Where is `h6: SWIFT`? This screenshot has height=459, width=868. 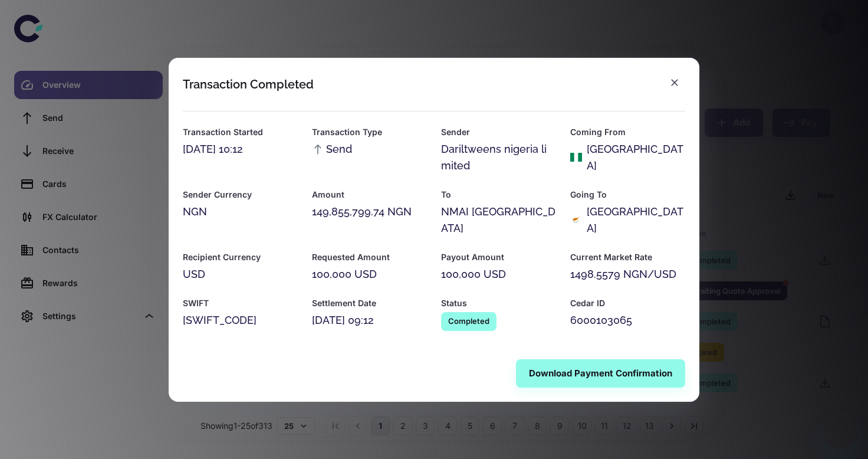
h6: SWIFT is located at coordinates (240, 303).